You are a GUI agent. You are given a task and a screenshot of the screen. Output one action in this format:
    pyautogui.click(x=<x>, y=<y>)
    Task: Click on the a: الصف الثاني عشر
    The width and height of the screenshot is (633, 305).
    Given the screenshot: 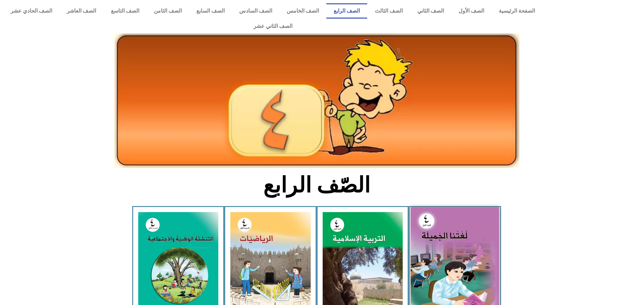 What is the action you would take?
    pyautogui.click(x=273, y=26)
    